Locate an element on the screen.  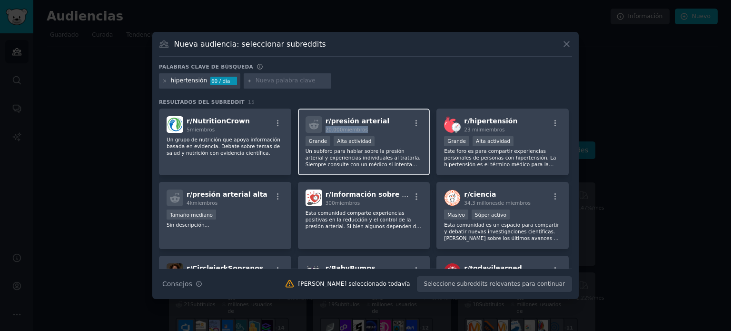
font: Nueva audiencia: seleccionar subreddits is located at coordinates (250, 44).